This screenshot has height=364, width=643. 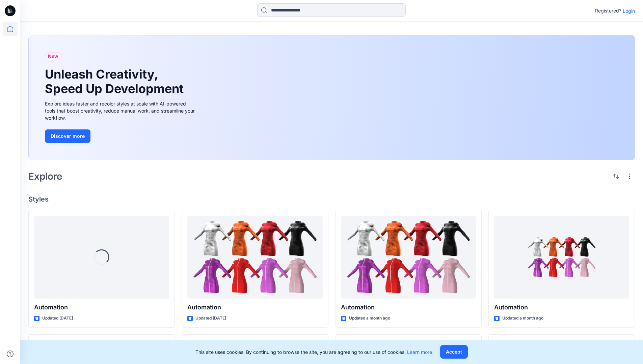 What do you see at coordinates (628, 11) in the screenshot?
I see `p: Login` at bounding box center [628, 11].